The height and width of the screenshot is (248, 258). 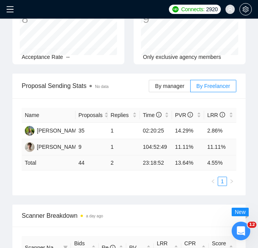 I want to click on span: By Freelancer, so click(x=213, y=86).